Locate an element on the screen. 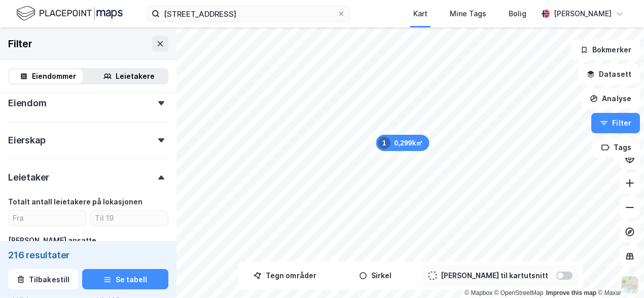 The height and width of the screenshot is (298, 644). a: Improve this map is located at coordinates (571, 293).